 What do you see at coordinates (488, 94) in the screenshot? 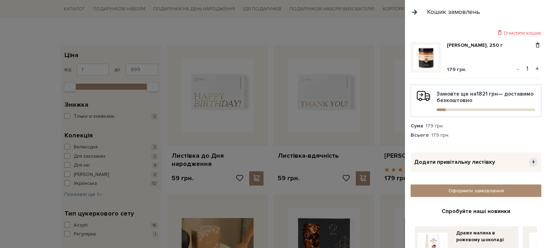
I see `b: 1821 грн` at bounding box center [488, 94].